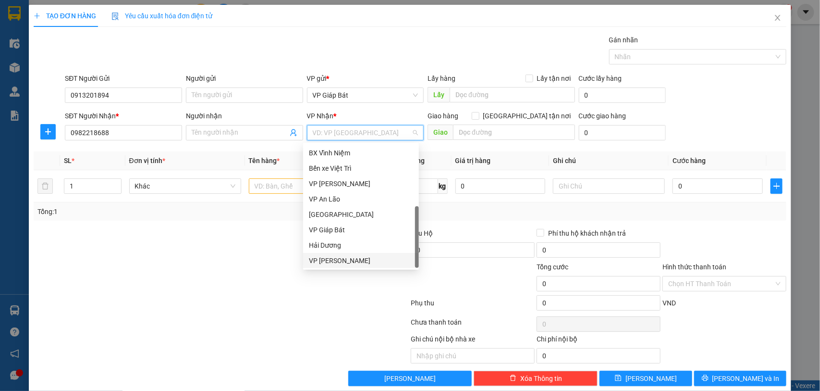 The height and width of the screenshot is (391, 820). What do you see at coordinates (513, 378) in the screenshot?
I see `span: delete` at bounding box center [513, 378].